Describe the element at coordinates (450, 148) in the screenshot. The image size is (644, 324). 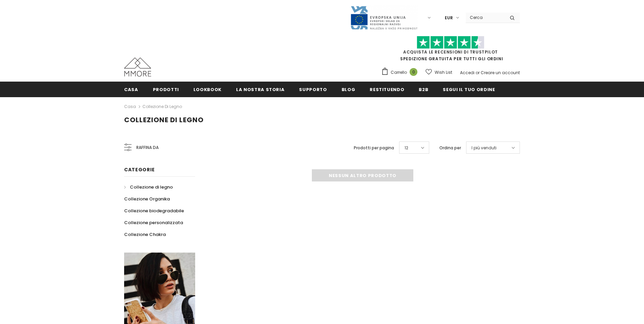
I see `label: Ordina per` at that location.